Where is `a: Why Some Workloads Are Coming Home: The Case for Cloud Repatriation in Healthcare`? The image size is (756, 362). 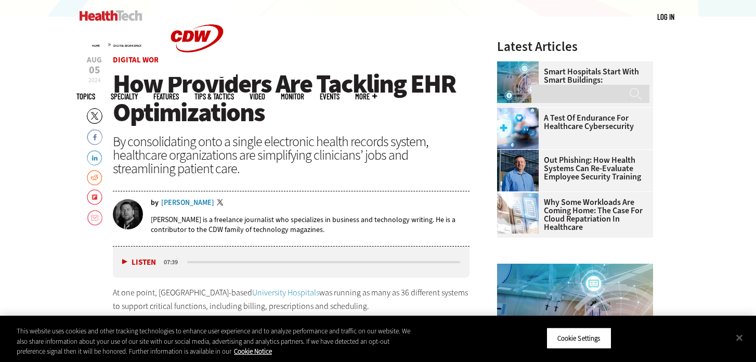 a: Why Some Workloads Are Coming Home: The Case for Cloud Repatriation in Healthcare is located at coordinates (572, 215).